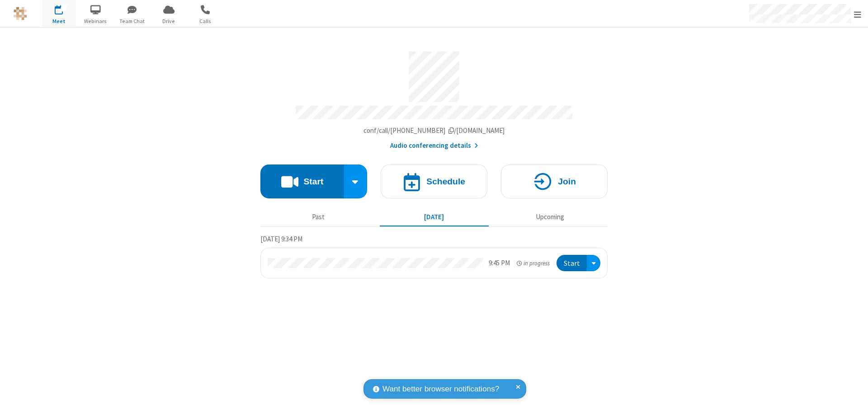 The image size is (868, 414). I want to click on div: Open menu, so click(594, 263).